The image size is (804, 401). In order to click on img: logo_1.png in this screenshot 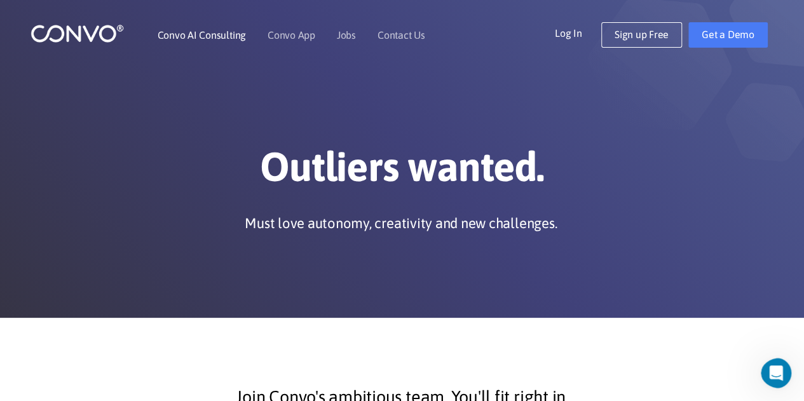, I will do `click(77, 33)`.